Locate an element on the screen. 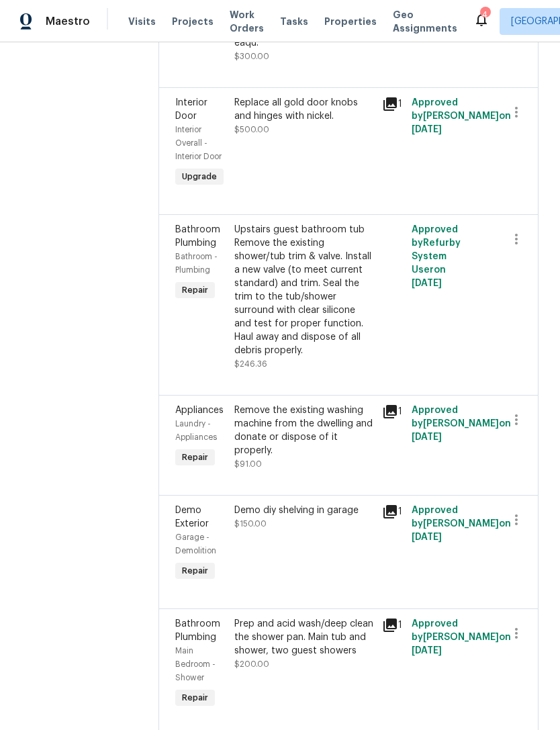 This screenshot has height=730, width=560. span: Demo Exterior is located at coordinates (192, 517).